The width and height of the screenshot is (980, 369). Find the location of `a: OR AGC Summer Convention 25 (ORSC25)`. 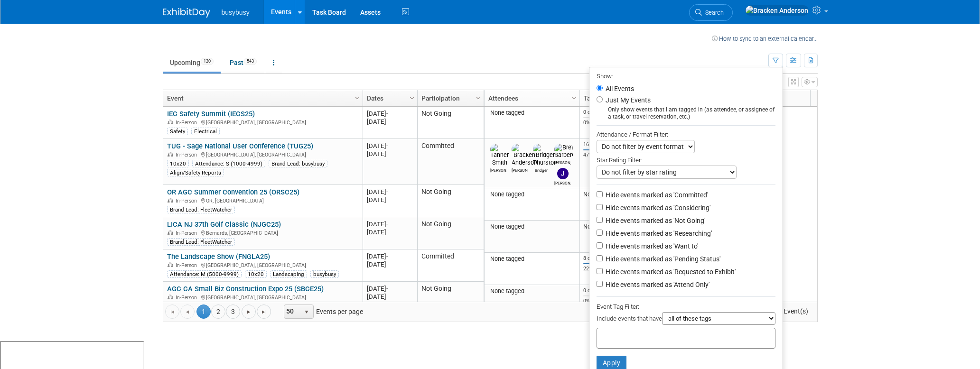

a: OR AGC Summer Convention 25 (ORSC25) is located at coordinates (233, 192).